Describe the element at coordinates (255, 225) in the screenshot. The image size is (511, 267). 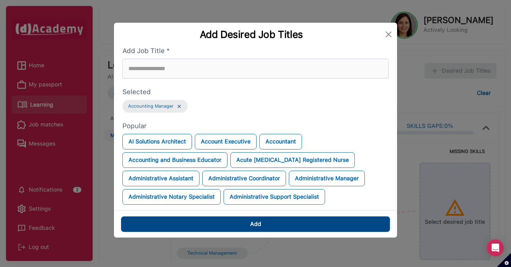
I see `button: Add` at that location.